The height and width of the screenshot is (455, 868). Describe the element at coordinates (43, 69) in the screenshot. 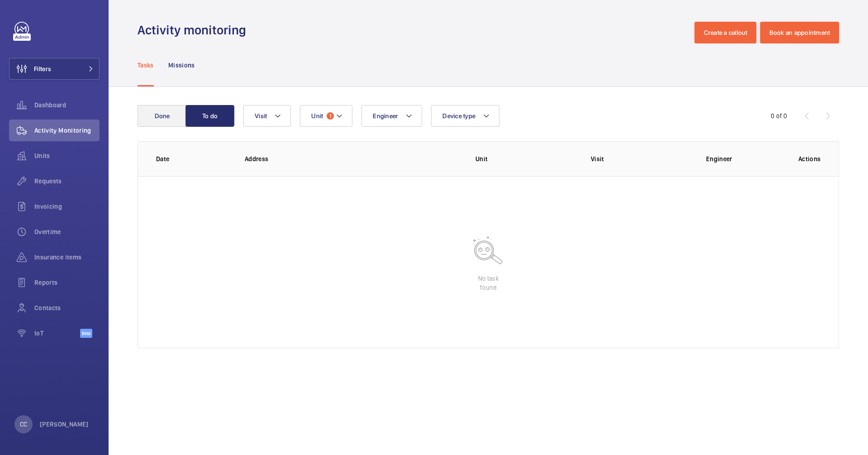

I see `span: Filters` at that location.